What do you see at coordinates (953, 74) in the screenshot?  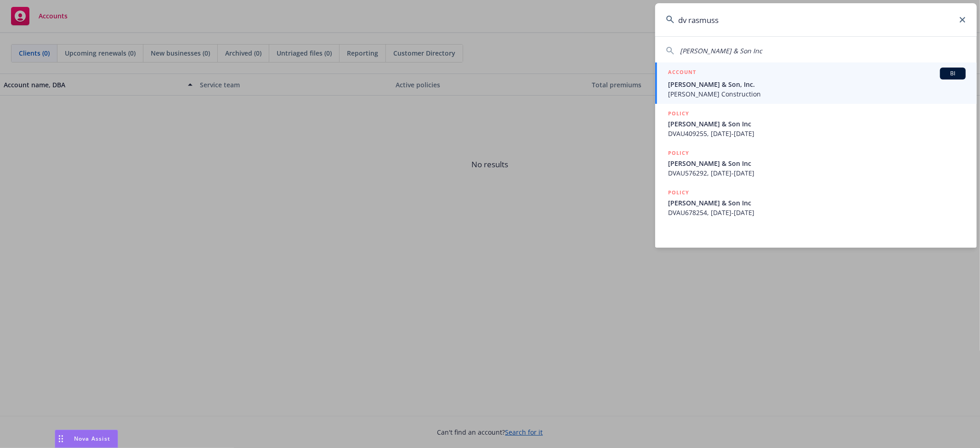 I see `span: BI` at bounding box center [953, 74].